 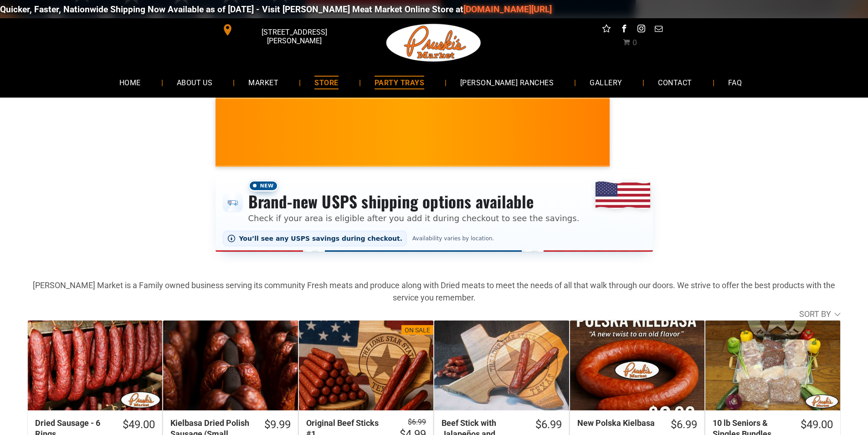 I want to click on span: You’ll see any USPS savings during checkout., so click(x=321, y=238).